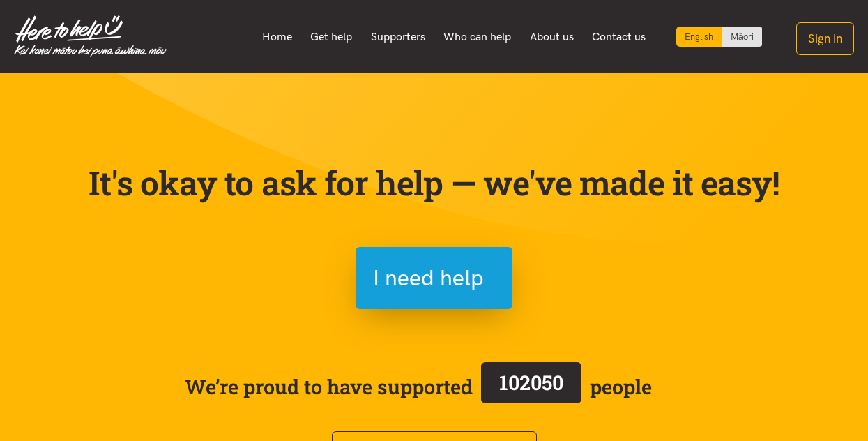 The height and width of the screenshot is (441, 868). What do you see at coordinates (699, 36) in the screenshot?
I see `div: Current language` at bounding box center [699, 36].